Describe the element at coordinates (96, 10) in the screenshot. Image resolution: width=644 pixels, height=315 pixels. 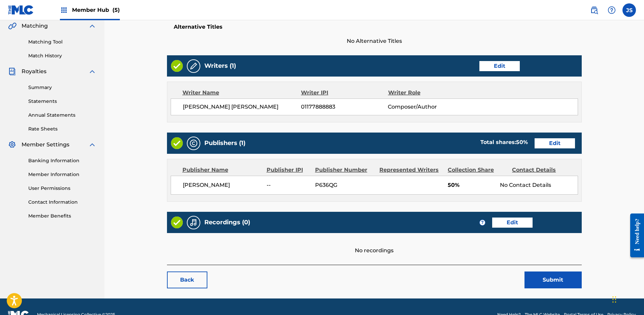
I see `span: Member Hub` at that location.